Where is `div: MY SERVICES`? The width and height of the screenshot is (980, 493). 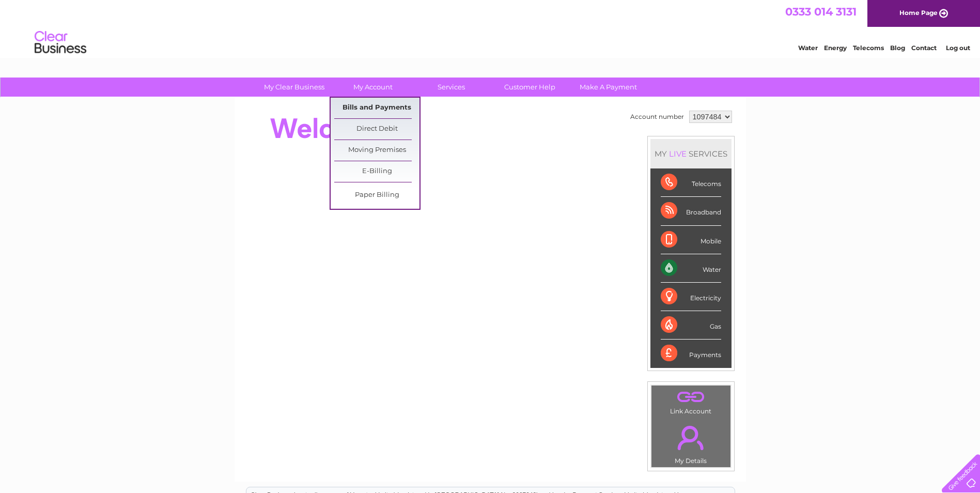 div: MY SERVICES is located at coordinates (691, 154).